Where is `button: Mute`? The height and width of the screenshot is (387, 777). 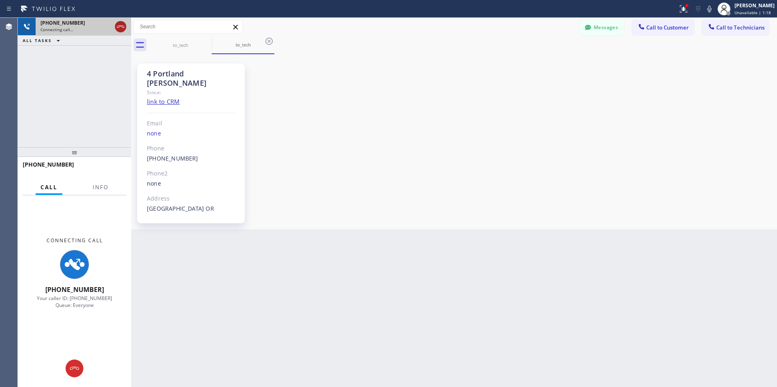
button: Mute is located at coordinates (710, 9).